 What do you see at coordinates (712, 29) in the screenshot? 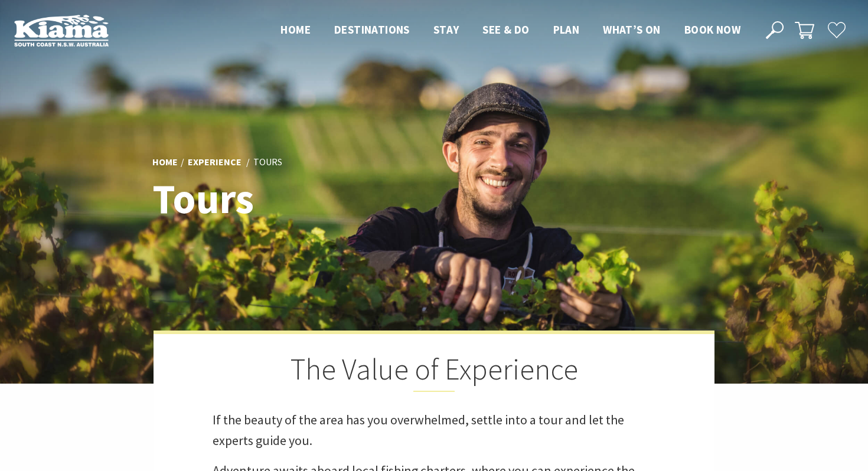
I see `span: Book now` at bounding box center [712, 29].